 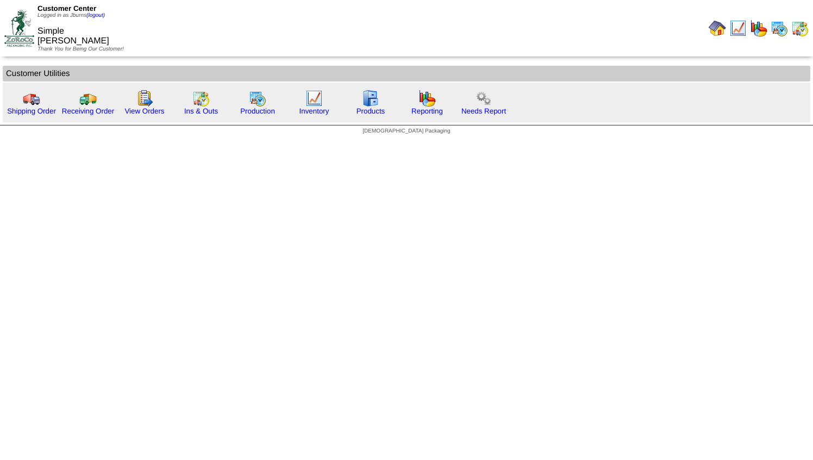 What do you see at coordinates (88, 111) in the screenshot?
I see `a: Receiving Order` at bounding box center [88, 111].